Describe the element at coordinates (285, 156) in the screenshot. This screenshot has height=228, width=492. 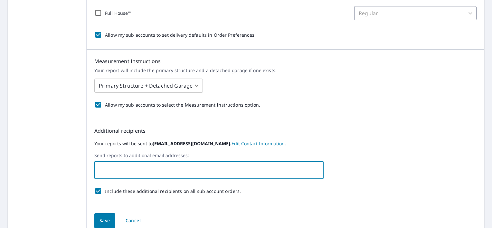
I see `label: Send reports to additional email addresses:` at that location.